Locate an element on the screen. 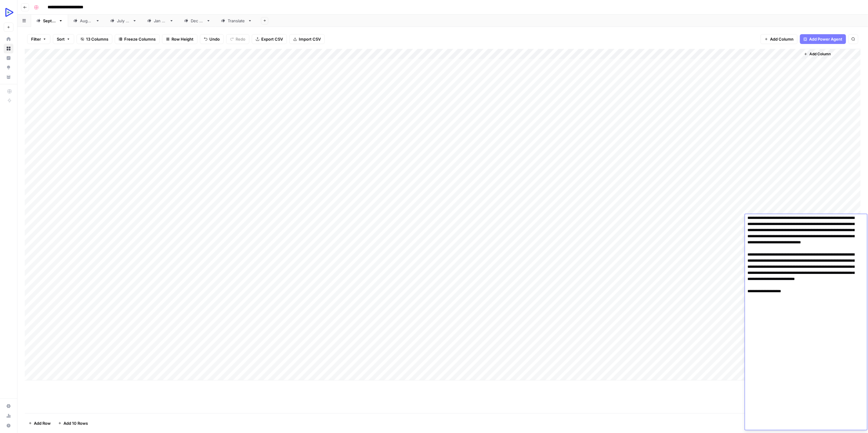 This screenshot has width=868, height=433. span: Export CSV is located at coordinates (272, 39).